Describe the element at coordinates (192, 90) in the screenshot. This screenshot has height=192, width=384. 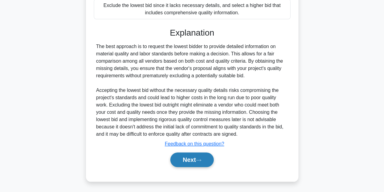
I see `div: The best approach is to request the lowest bidder to provide detailed information on material qua...` at that location.